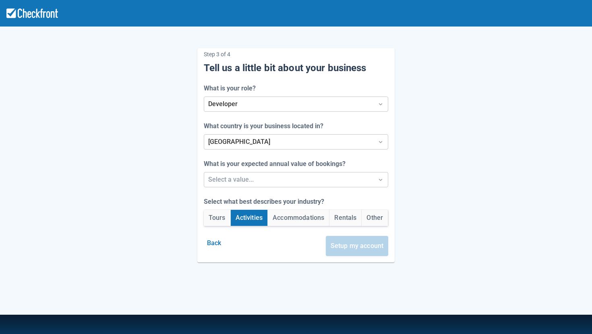 This screenshot has width=592, height=334. Describe the element at coordinates (265, 126) in the screenshot. I see `label: What country is your business located in?` at that location.